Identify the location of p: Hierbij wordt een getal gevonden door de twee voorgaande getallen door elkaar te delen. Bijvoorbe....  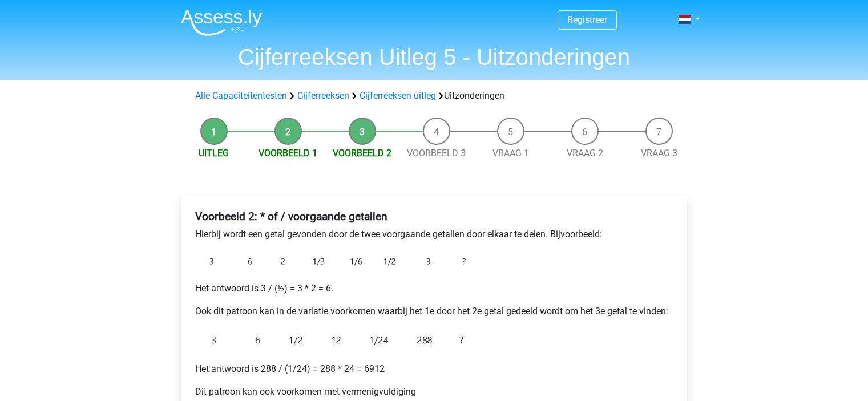
(435, 235).